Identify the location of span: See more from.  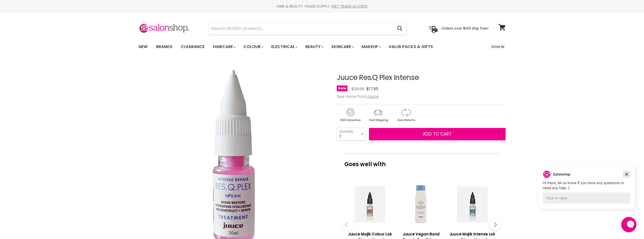
(358, 96).